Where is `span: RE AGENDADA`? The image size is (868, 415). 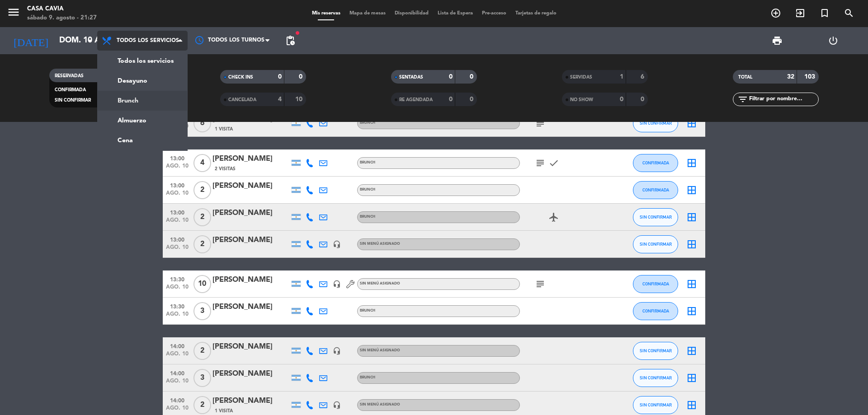
span: RE AGENDADA is located at coordinates (416, 100).